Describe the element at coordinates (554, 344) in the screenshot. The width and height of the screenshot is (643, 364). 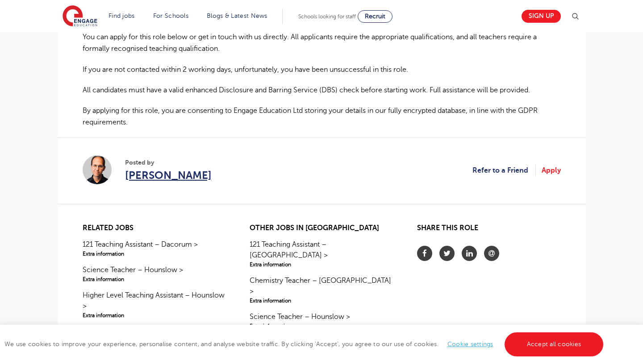
I see `a: Accept all cookies` at that location.